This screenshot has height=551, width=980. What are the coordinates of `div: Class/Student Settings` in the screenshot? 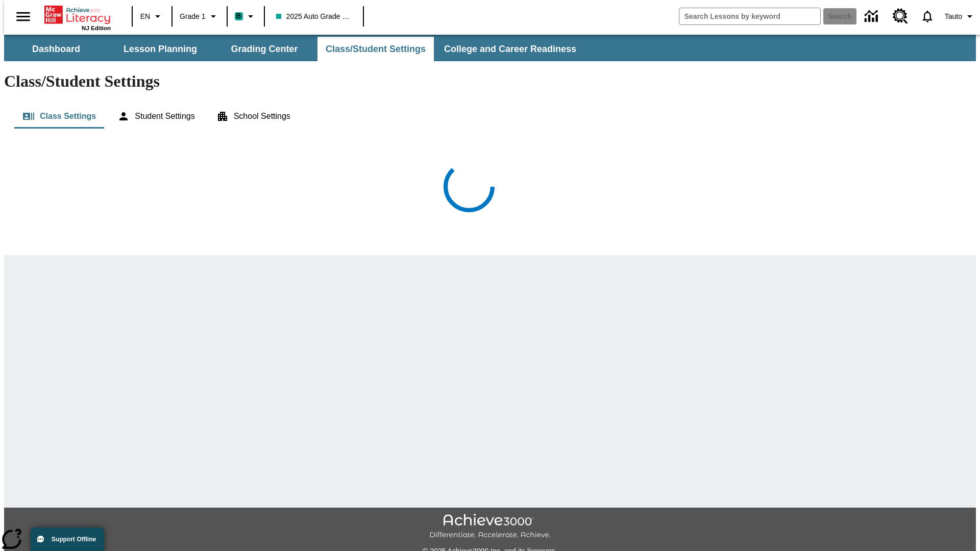 It's located at (490, 116).